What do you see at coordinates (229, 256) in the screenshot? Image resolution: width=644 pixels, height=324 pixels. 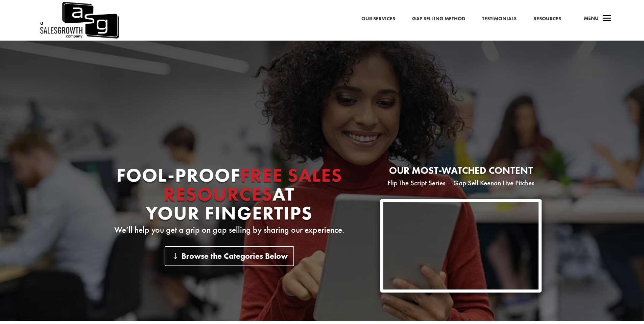 I see `a: Browse the Categories Below` at bounding box center [229, 256].